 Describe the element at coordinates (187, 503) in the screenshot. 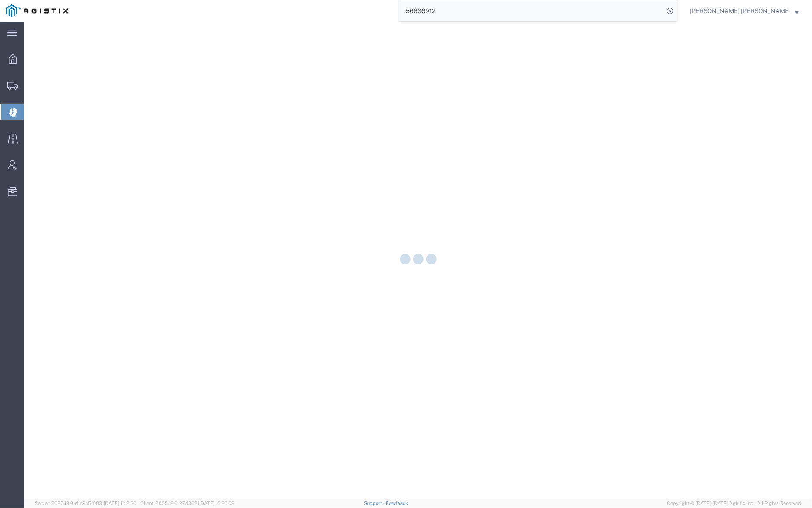

I see `span: Client: 2025.18.0-27d3021` at that location.